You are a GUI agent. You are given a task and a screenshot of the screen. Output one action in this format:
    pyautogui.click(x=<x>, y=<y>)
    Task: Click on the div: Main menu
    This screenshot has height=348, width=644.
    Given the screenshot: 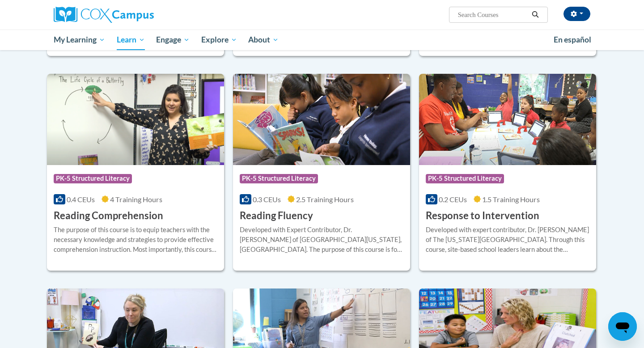 What is the action you would take?
    pyautogui.click(x=322, y=40)
    